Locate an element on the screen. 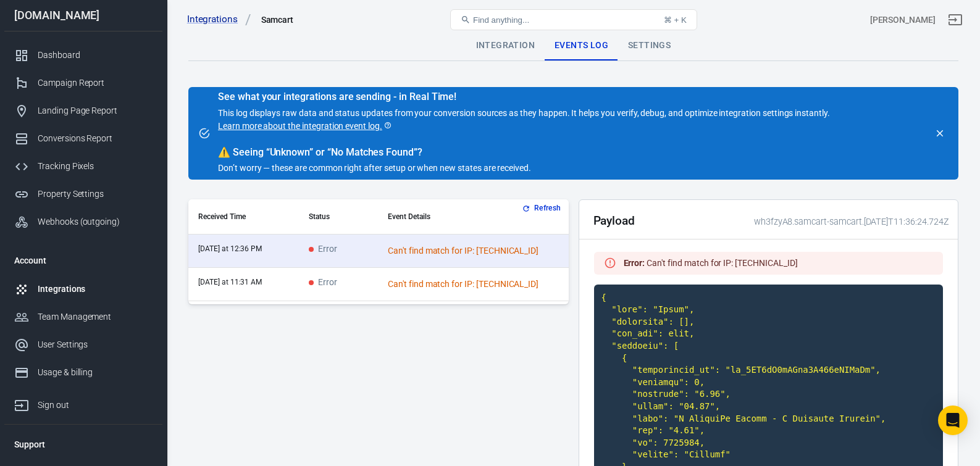 Image resolution: width=980 pixels, height=466 pixels. div: scrollable content is located at coordinates (379, 250).